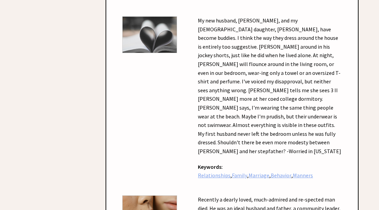  What do you see at coordinates (240, 175) in the screenshot?
I see `a: Family` at bounding box center [240, 175].